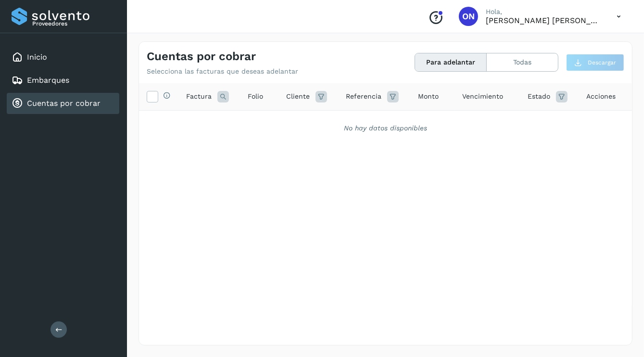 This screenshot has height=357, width=644. Describe the element at coordinates (451, 62) in the screenshot. I see `button: Para adelantar` at that location.